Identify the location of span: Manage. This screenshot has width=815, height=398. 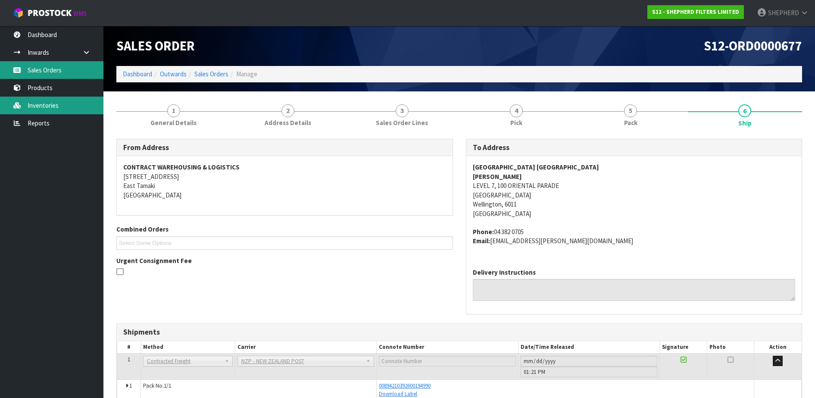
(246, 74).